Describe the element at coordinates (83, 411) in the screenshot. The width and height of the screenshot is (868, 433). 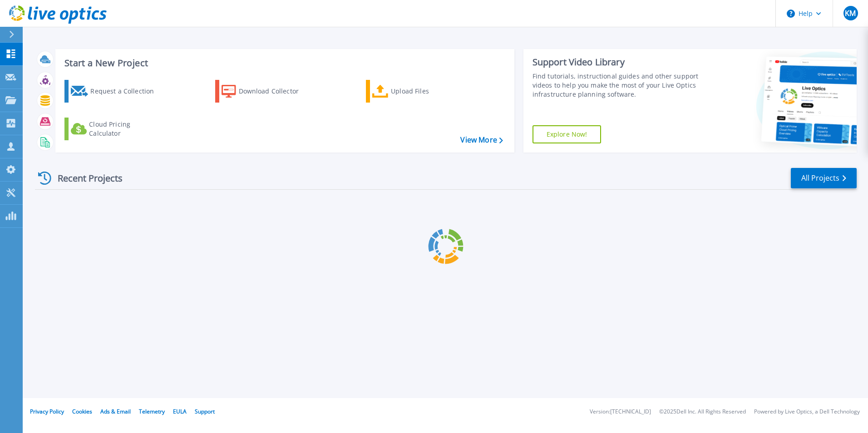
I see `a: Cookies` at that location.